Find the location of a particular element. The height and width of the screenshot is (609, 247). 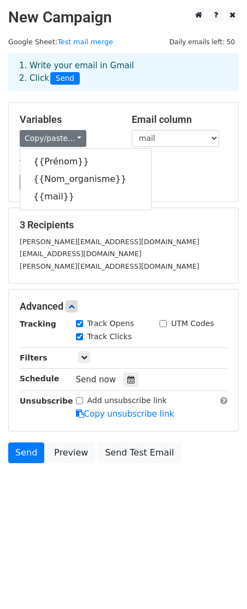

h5: Email column is located at coordinates (179, 120).